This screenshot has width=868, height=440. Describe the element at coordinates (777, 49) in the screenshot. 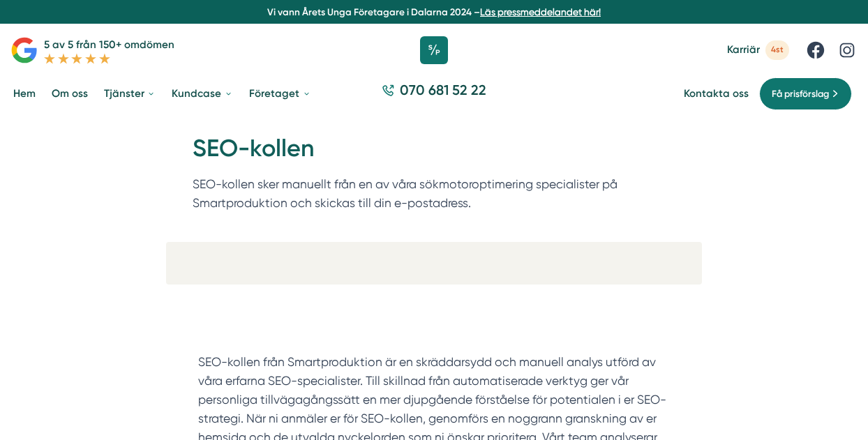

I see `span: 4st` at that location.